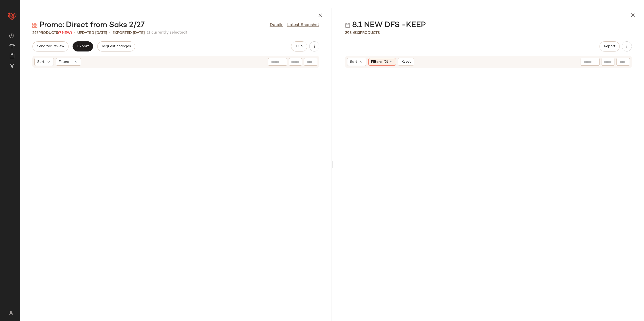  Describe the element at coordinates (65, 33) in the screenshot. I see `span: (7 New)` at that location.